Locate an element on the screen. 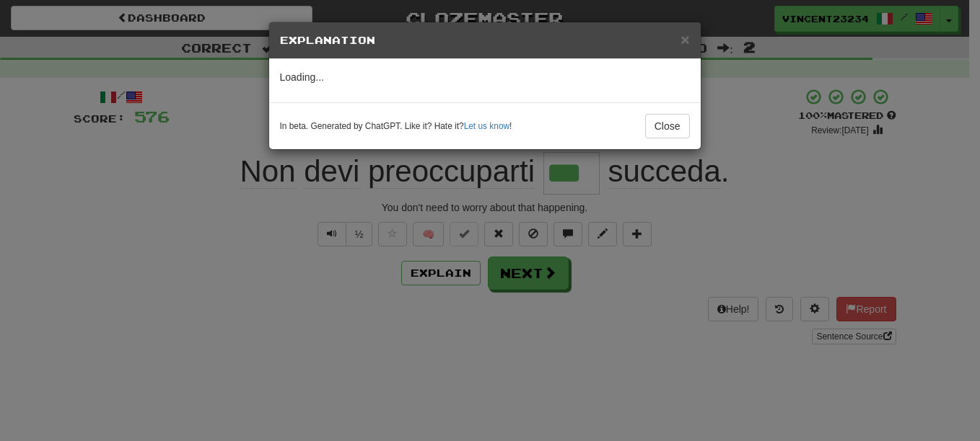 The image size is (980, 441). h5: Explanation is located at coordinates (485, 40).